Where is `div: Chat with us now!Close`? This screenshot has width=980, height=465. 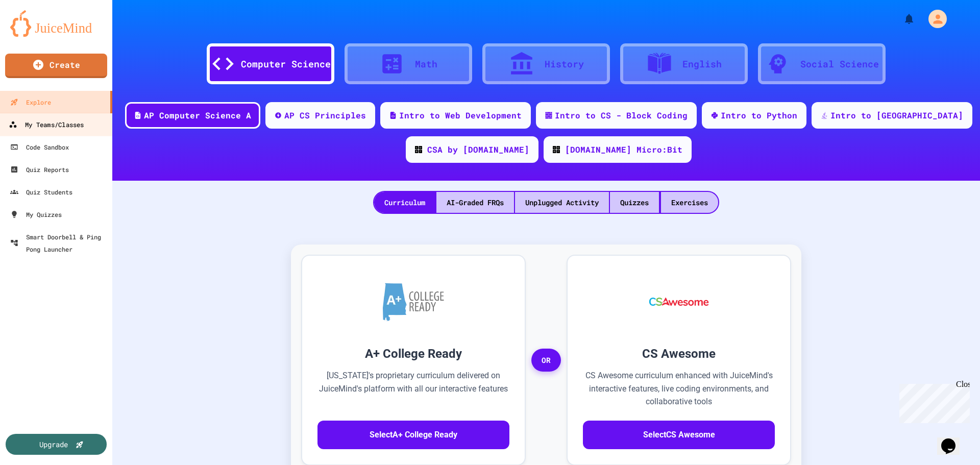 div: Chat with us now!Close is located at coordinates (37, 34).